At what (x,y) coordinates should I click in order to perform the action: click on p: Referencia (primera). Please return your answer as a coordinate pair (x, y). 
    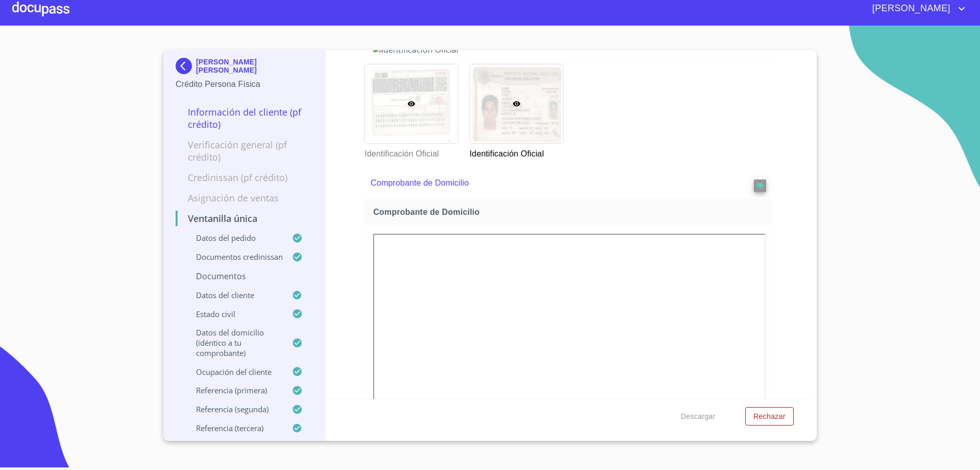
    Looking at the image, I should click on (234, 390).